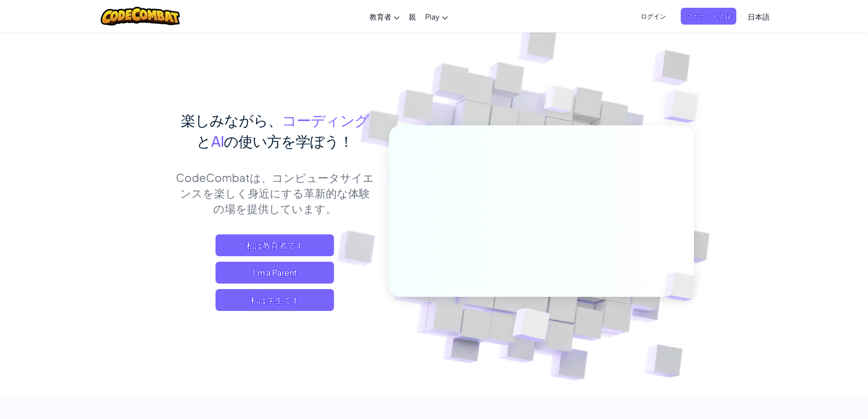 The image size is (868, 419). What do you see at coordinates (275, 245) in the screenshot?
I see `a: 私は教育者です` at bounding box center [275, 245].